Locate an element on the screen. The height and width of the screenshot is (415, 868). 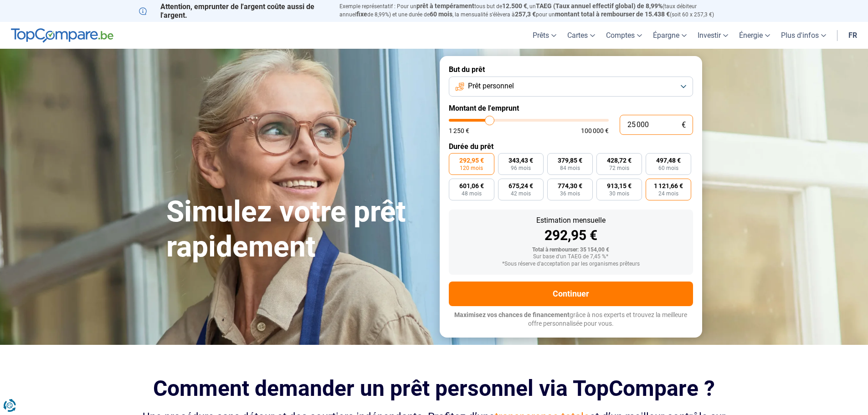
p: Attention, emprunter de l'argent coûte aussi de l'argent. is located at coordinates (234, 11).